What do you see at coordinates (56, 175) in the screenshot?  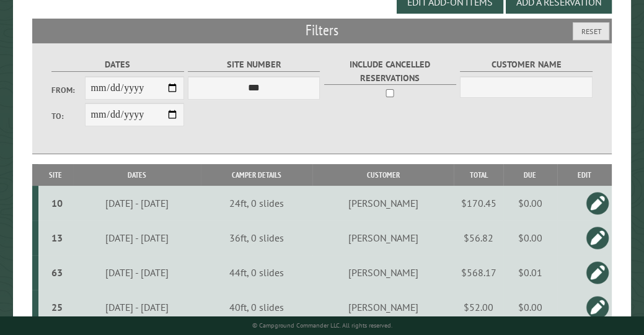 I see `th: Site` at bounding box center [56, 175].